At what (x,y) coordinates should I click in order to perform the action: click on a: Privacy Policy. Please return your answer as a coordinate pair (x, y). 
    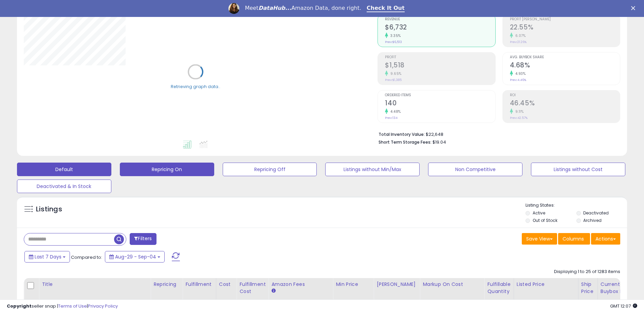
    Looking at the image, I should click on (103, 306).